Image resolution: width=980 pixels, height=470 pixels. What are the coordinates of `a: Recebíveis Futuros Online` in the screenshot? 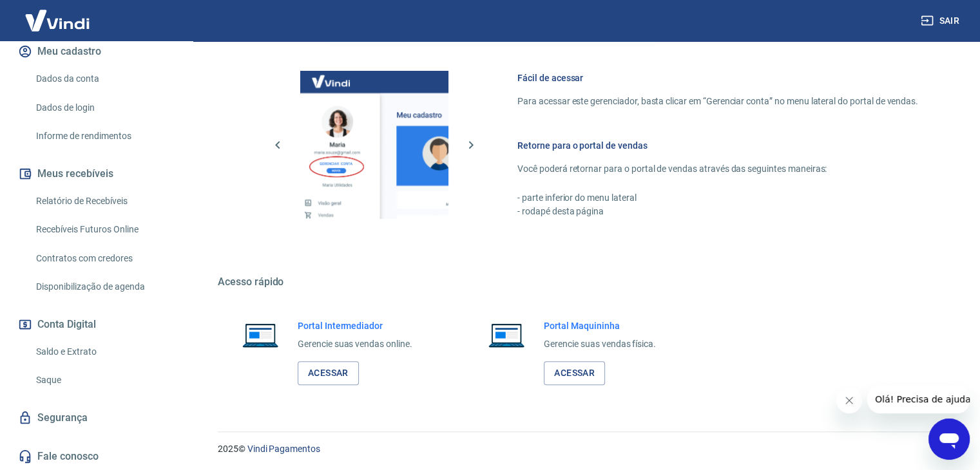 It's located at (104, 229).